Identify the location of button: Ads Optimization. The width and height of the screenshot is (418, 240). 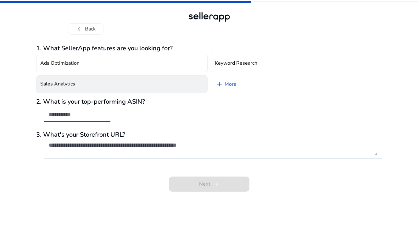
(122, 64).